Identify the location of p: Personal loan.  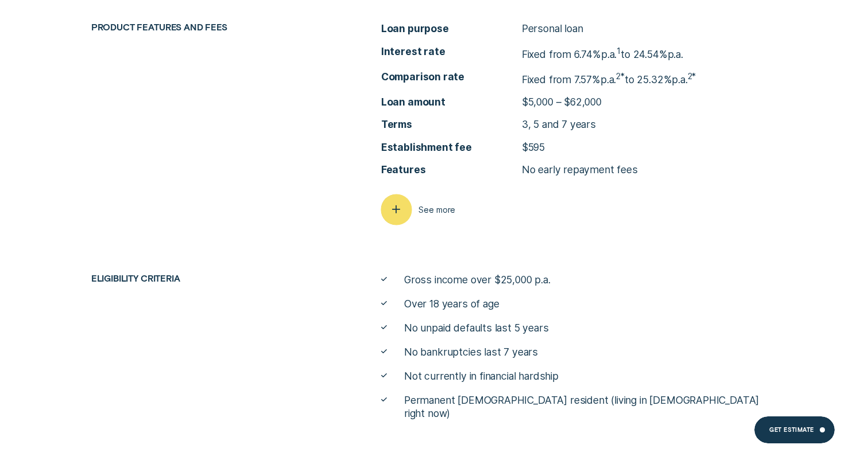
(552, 29).